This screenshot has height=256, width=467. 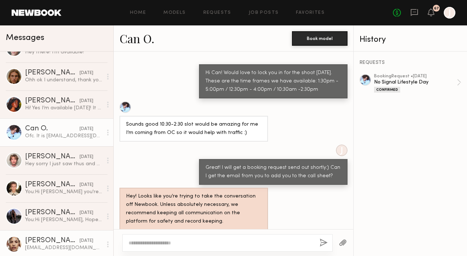 I want to click on div: Hey! Looks like you’re trying to take the conversation off Newbook. Unless absolutely necessary, ..., so click(x=193, y=209).